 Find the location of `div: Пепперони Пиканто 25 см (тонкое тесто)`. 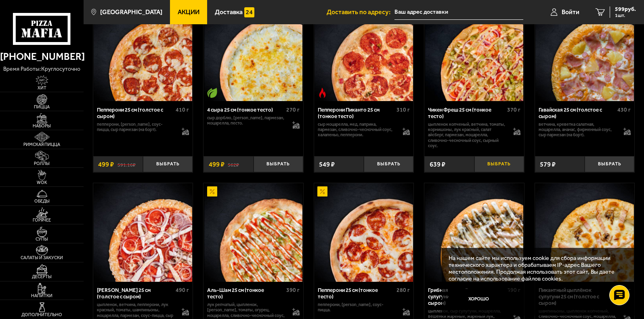

div: Пепперони Пиканто 25 см (тонкое тесто) is located at coordinates (356, 113).